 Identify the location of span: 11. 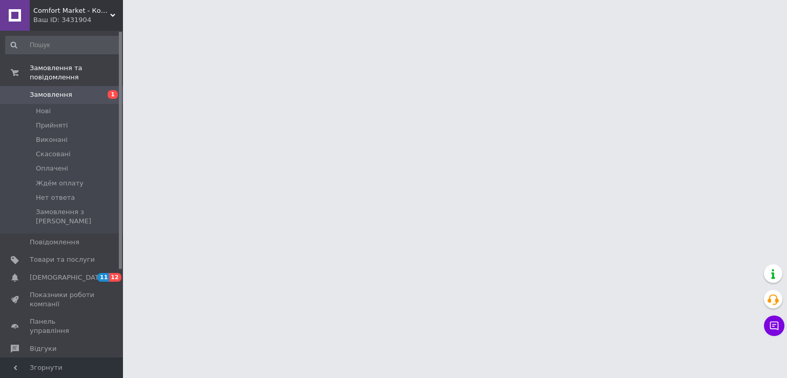
(103, 277).